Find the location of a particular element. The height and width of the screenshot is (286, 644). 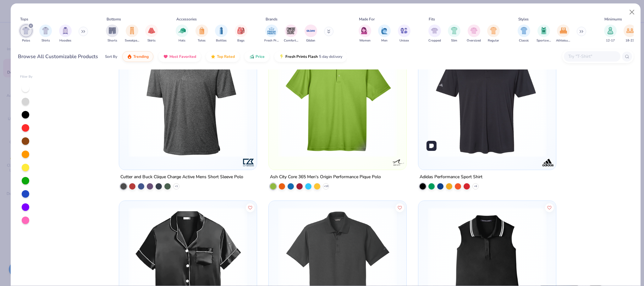

div: Tops is located at coordinates (24, 19).